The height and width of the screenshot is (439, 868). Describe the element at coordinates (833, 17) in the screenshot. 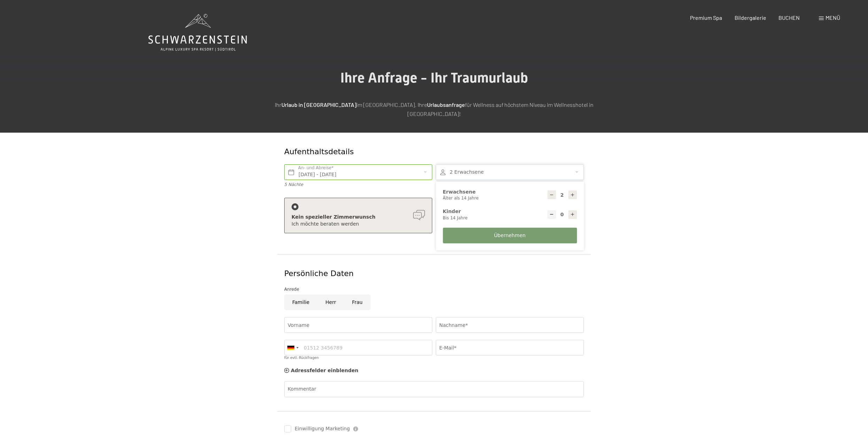

I see `span: Menü` at that location.